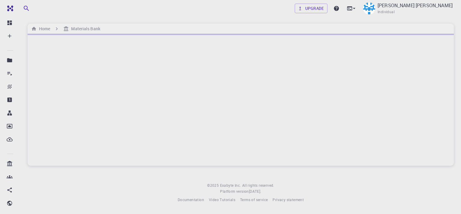  I want to click on span: © 2025, so click(214, 186).